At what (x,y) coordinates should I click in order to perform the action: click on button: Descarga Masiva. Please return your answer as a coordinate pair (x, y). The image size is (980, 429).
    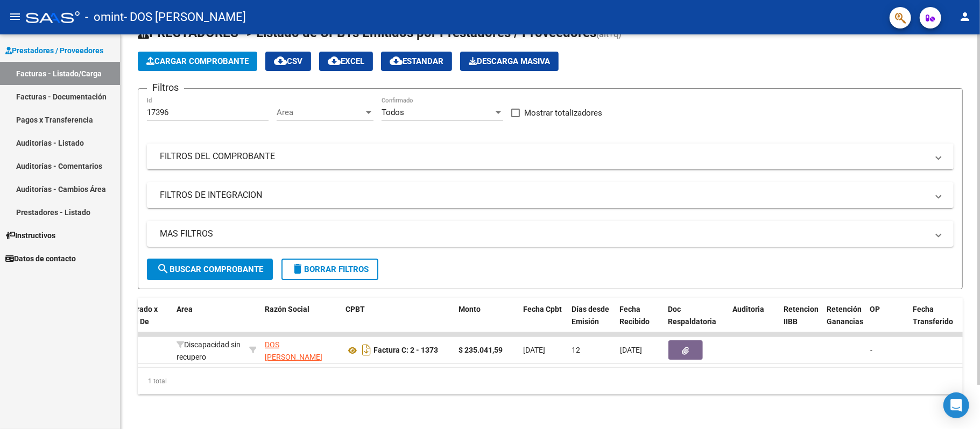
    Looking at the image, I should click on (509, 61).